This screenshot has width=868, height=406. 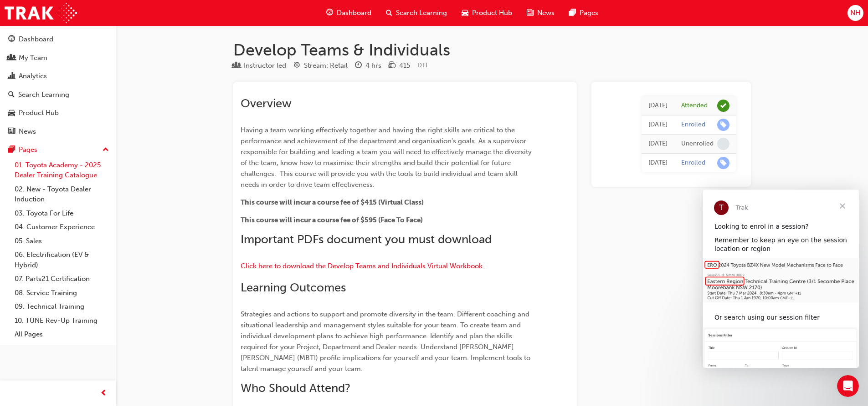 I want to click on span: learningResourceType_INSTRUCTOR_LED-icon, so click(x=237, y=66).